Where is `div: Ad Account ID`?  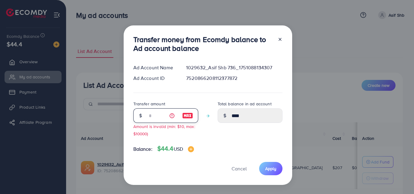
div: Ad Account ID is located at coordinates (155, 78).